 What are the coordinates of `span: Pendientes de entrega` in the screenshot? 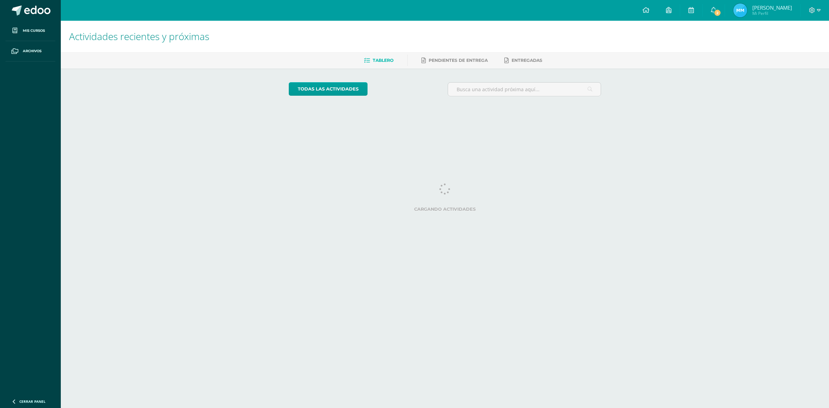 It's located at (458, 60).